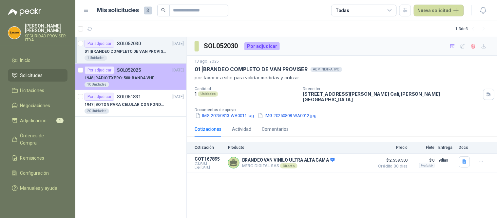  I want to click on button: IMG-20250813-WA0011.jpg, so click(224, 115).